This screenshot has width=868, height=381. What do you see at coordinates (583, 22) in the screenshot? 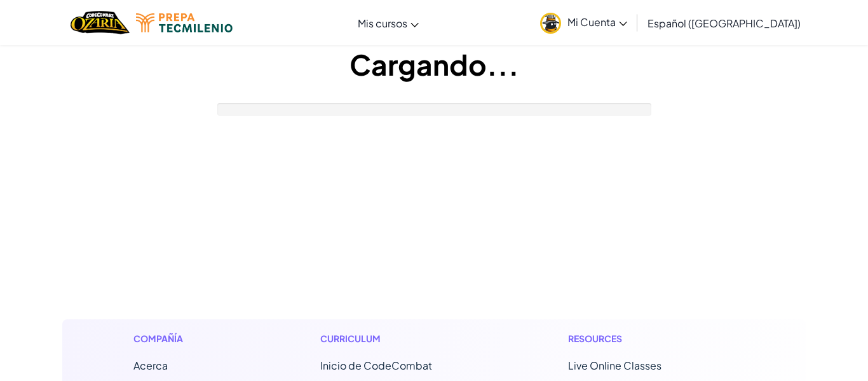
I see `a: Mi Cuenta` at bounding box center [583, 22].